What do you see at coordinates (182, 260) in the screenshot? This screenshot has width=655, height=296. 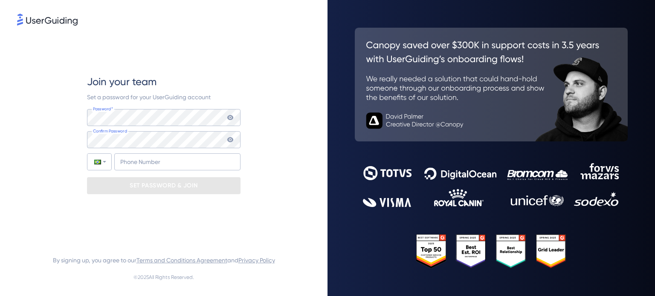 I see `a: Terms and Conditions Agreement` at bounding box center [182, 260].